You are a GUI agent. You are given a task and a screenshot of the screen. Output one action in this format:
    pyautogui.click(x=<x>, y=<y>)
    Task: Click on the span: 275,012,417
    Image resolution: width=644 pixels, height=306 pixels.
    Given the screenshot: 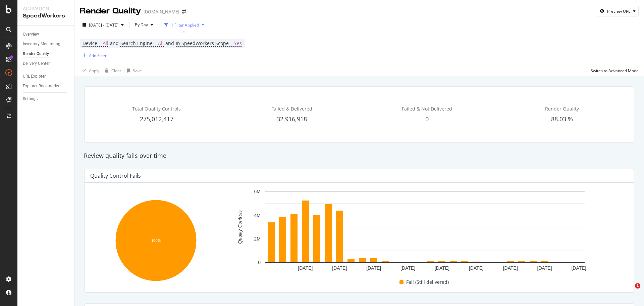 What is the action you would take?
    pyautogui.click(x=157, y=119)
    